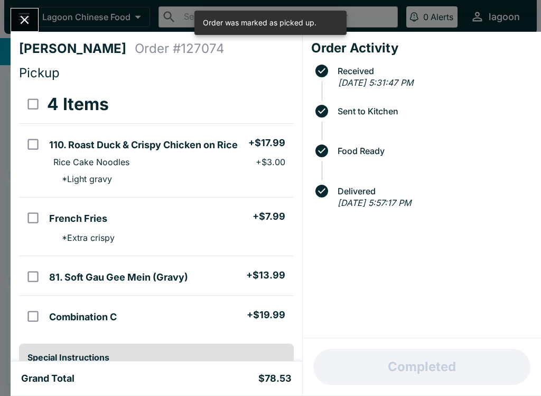 The width and height of the screenshot is (541, 396). What do you see at coordinates (91, 162) in the screenshot?
I see `p: Rice Cake Noodles` at bounding box center [91, 162].